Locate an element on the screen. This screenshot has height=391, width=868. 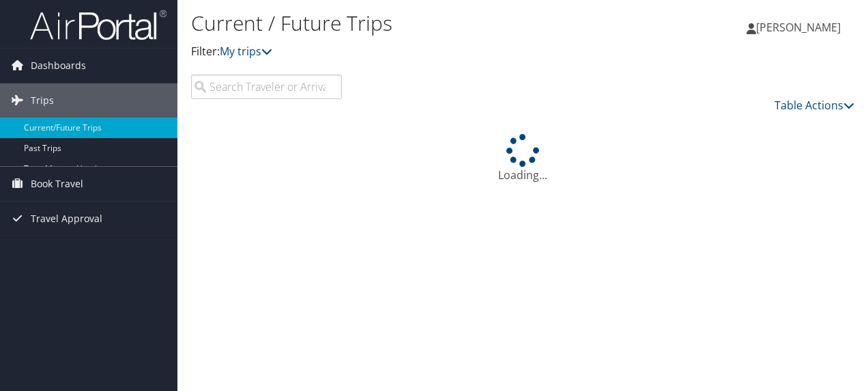
a: Table Actions is located at coordinates (814, 105).